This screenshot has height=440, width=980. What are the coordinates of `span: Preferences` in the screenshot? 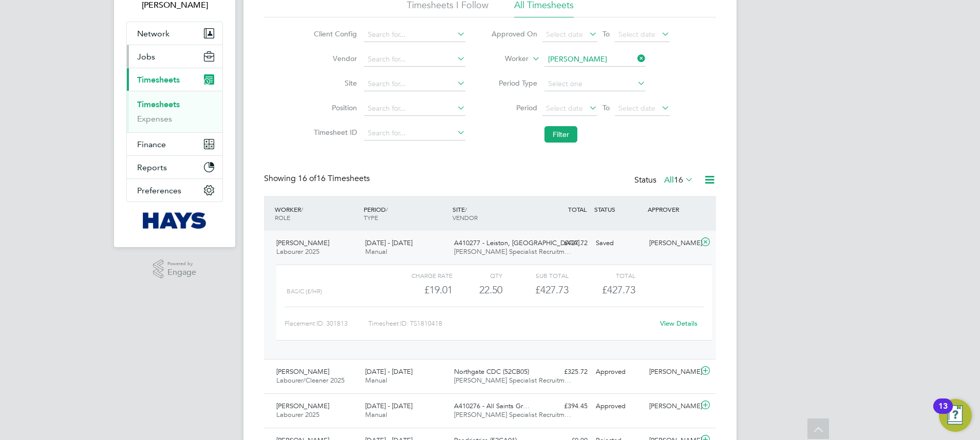 It's located at (159, 190).